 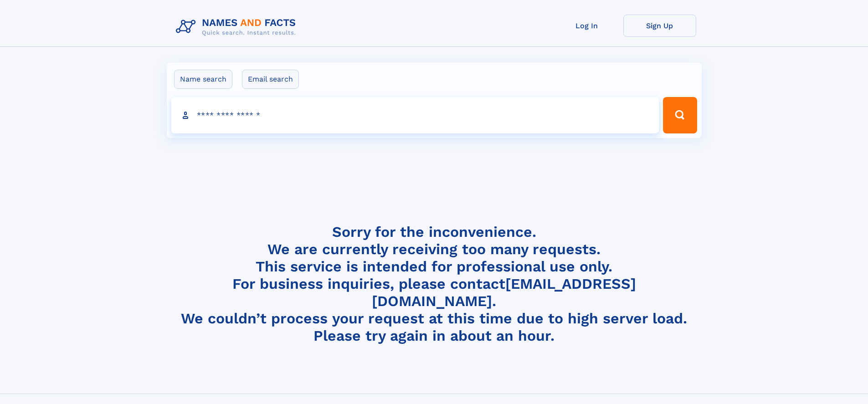 I want to click on label: Email search, so click(x=270, y=80).